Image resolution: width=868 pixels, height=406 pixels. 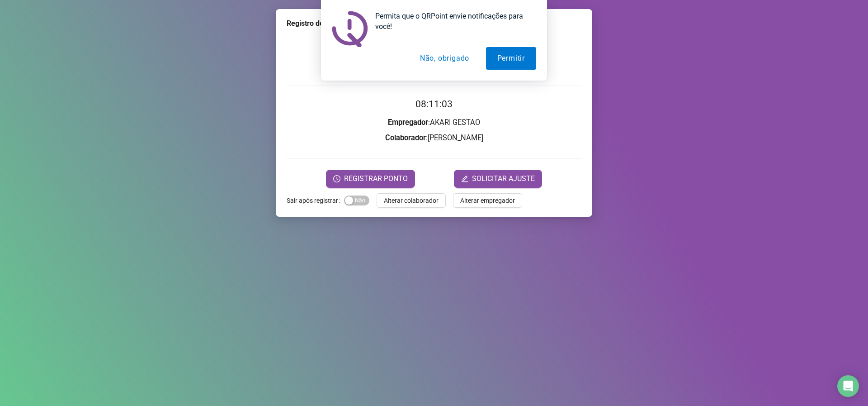 I want to click on h3: : AKARI GESTAO, so click(x=434, y=123).